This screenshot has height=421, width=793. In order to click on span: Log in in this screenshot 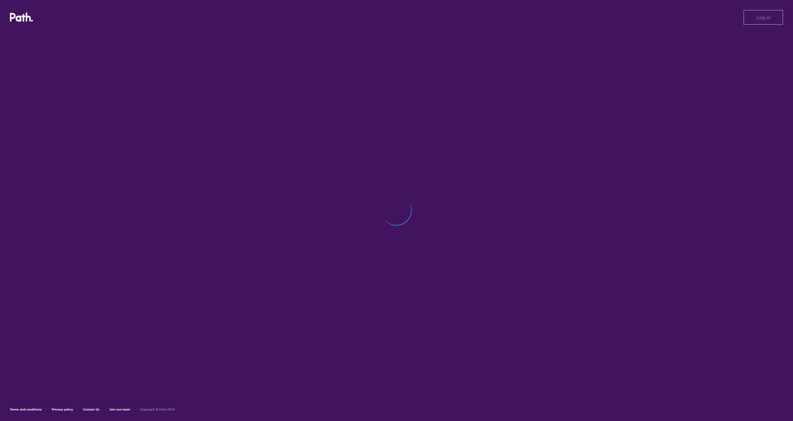, I will do `click(763, 17)`.